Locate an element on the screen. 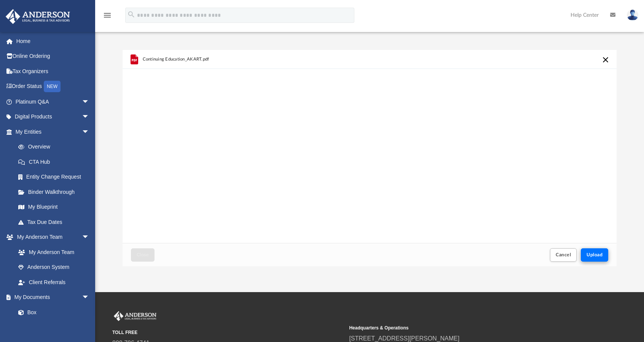 The width and height of the screenshot is (644, 342). span: Upload is located at coordinates (594, 255).